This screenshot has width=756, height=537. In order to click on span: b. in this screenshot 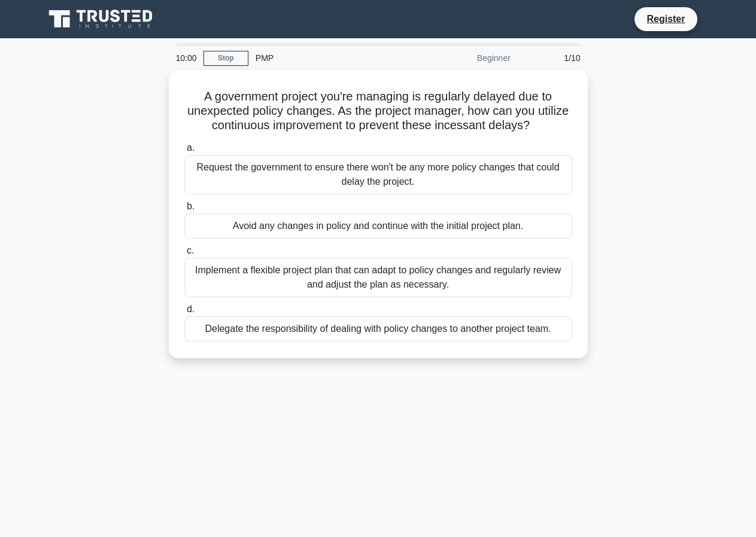, I will do `click(190, 205)`.